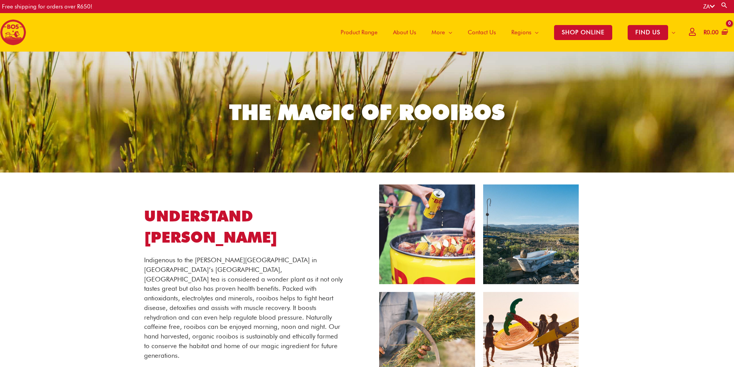 The height and width of the screenshot is (367, 734). What do you see at coordinates (438, 32) in the screenshot?
I see `span: More` at bounding box center [438, 32].